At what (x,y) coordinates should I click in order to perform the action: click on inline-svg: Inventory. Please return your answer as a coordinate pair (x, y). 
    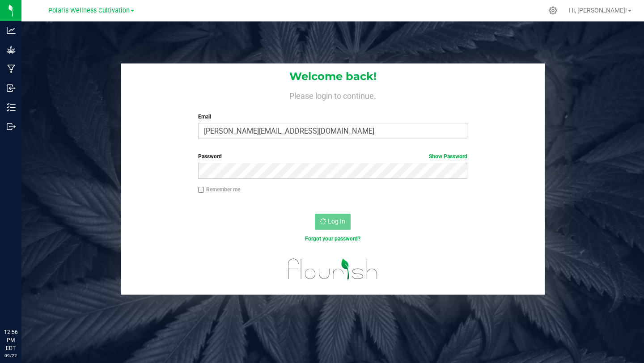
    Looking at the image, I should click on (11, 107).